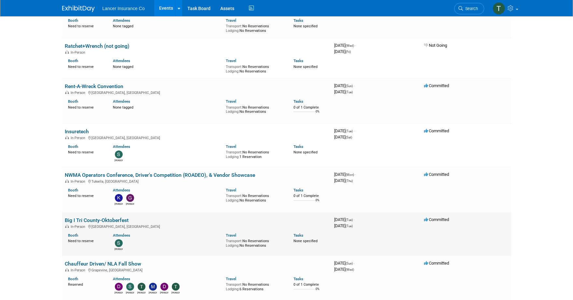 This screenshot has height=300, width=573. What do you see at coordinates (130, 204) in the screenshot?
I see `div: Genevieve Clayton` at bounding box center [130, 204].